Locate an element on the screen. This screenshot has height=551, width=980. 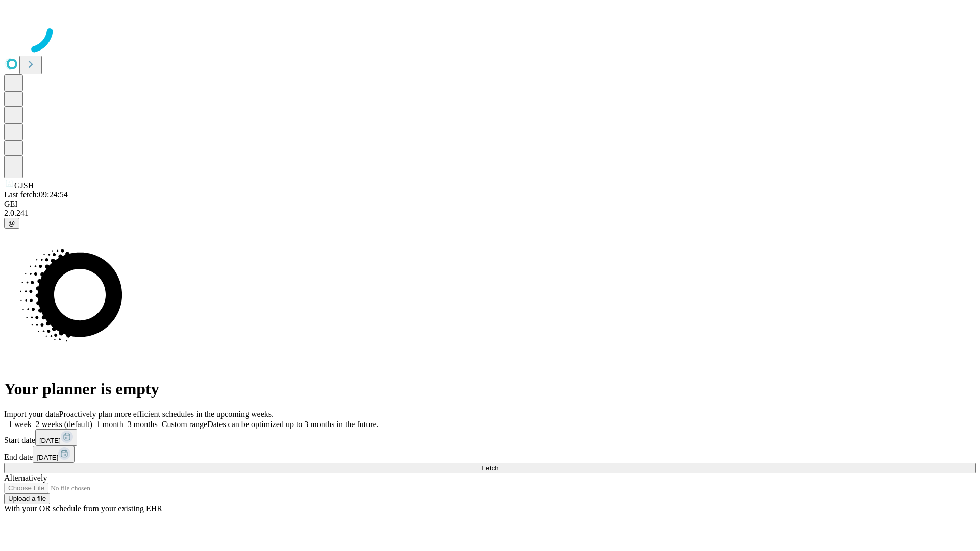
div: 2.0.241 is located at coordinates (490, 213).